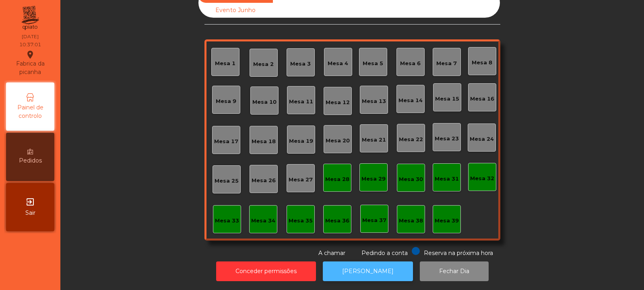 This screenshot has height=290, width=644. What do you see at coordinates (235, 10) in the screenshot?
I see `div: Evento Junho` at bounding box center [235, 10].